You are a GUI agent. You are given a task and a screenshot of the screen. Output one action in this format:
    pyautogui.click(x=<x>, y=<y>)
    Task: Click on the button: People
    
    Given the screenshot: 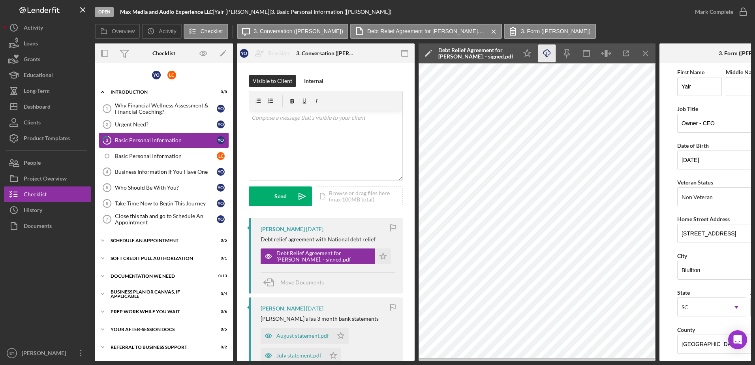 What is the action you would take?
    pyautogui.click(x=47, y=163)
    